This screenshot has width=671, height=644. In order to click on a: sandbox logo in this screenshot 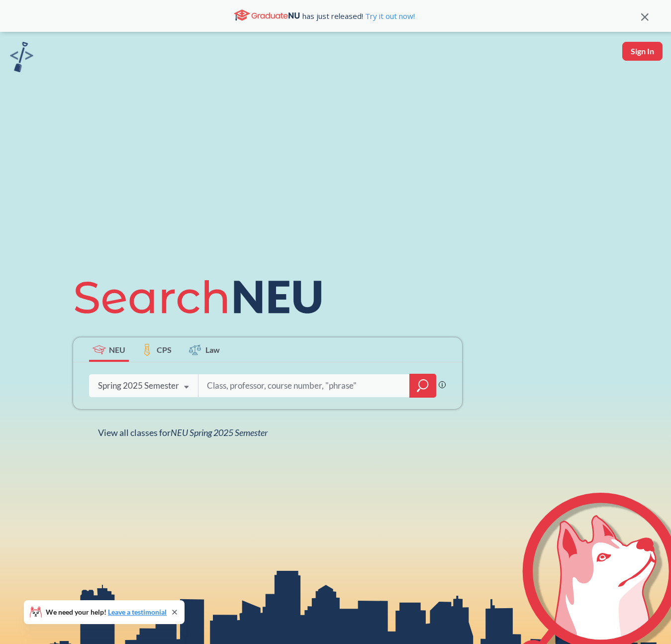, I will do `click(22, 58)`.